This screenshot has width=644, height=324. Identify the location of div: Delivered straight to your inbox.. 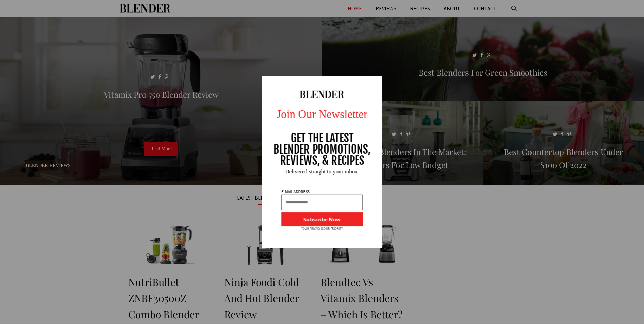
(322, 172).